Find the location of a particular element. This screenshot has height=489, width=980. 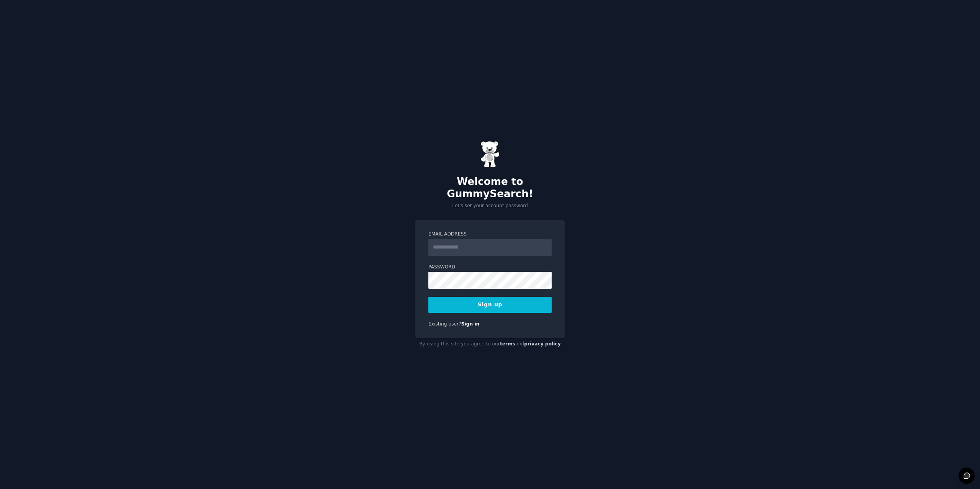

label: Email Address is located at coordinates (490, 235).